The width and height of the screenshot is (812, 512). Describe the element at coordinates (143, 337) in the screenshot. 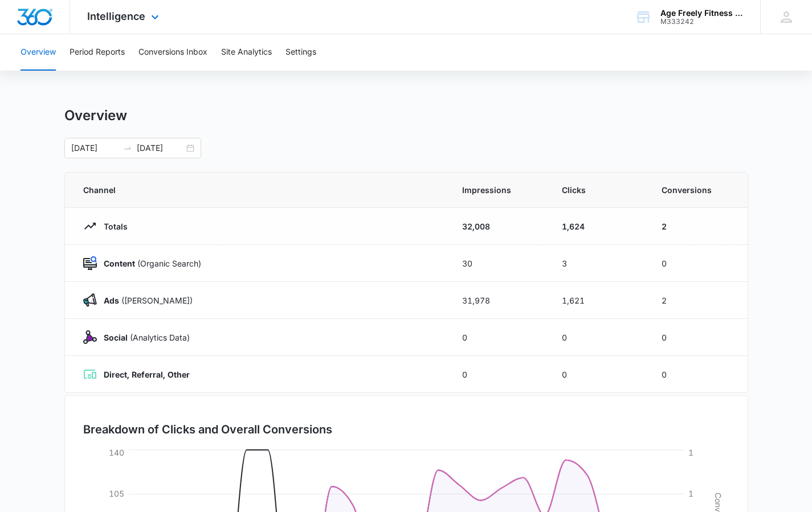

I see `p: (Analytics Data)` at that location.